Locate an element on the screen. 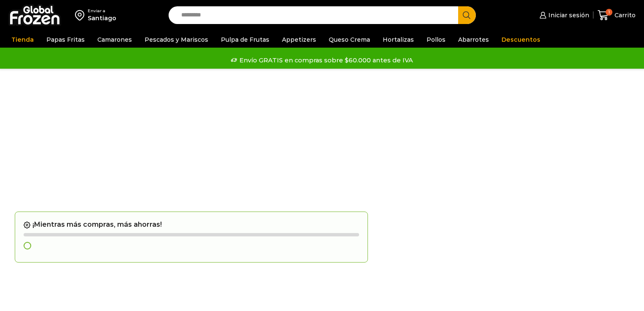 The image size is (644, 311). img: address-field-icon.svg is located at coordinates (81, 15).